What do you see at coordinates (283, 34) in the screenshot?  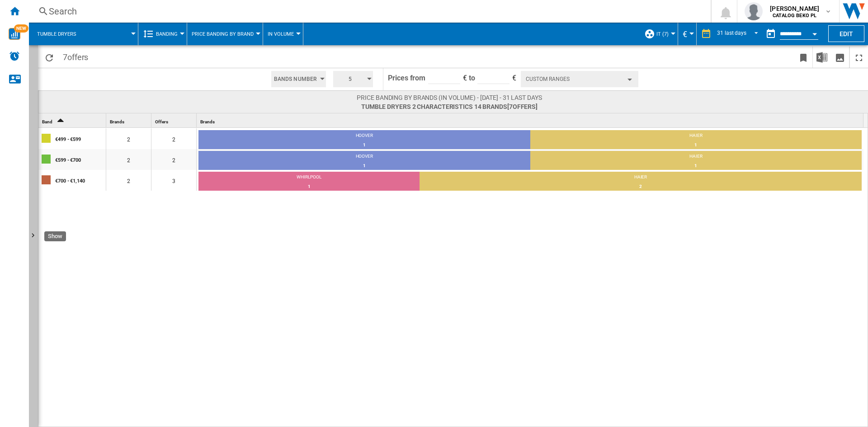 I see `button: In volume` at bounding box center [283, 34].